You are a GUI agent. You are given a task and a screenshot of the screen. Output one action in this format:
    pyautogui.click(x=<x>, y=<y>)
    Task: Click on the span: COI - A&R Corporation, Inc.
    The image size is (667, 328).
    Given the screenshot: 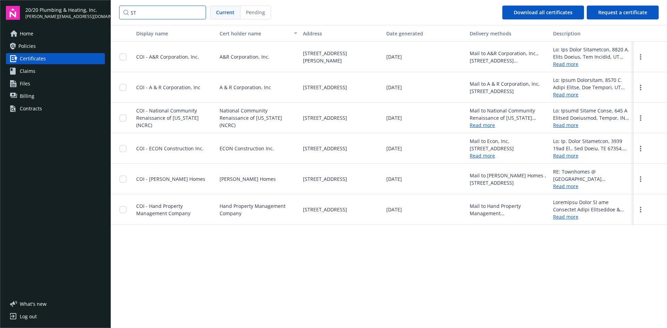 What is the action you would take?
    pyautogui.click(x=167, y=57)
    